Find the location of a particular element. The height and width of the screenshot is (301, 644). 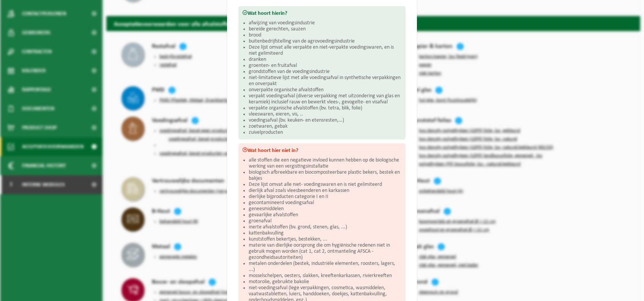

li: bereide gerechten, sauzen is located at coordinates (325, 29).